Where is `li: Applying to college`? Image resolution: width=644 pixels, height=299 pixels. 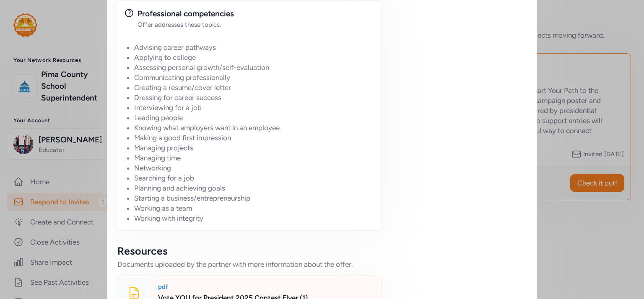 li: Applying to college is located at coordinates (254, 57).